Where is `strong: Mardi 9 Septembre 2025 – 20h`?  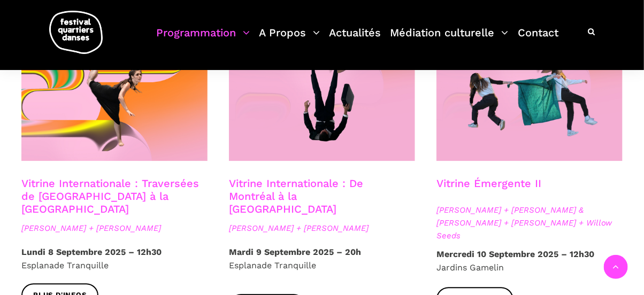
strong: Mardi 9 Septembre 2025 – 20h is located at coordinates (295, 251).